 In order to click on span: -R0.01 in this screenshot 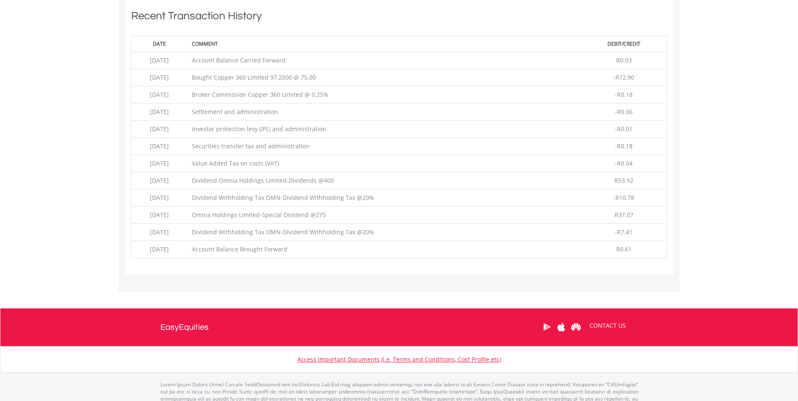, I will do `click(624, 129)`.